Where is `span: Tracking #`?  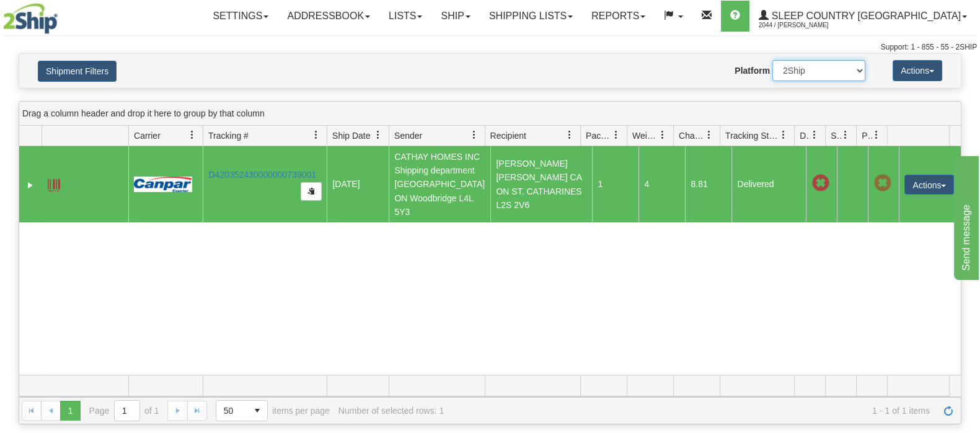
span: Tracking # is located at coordinates (228, 135).